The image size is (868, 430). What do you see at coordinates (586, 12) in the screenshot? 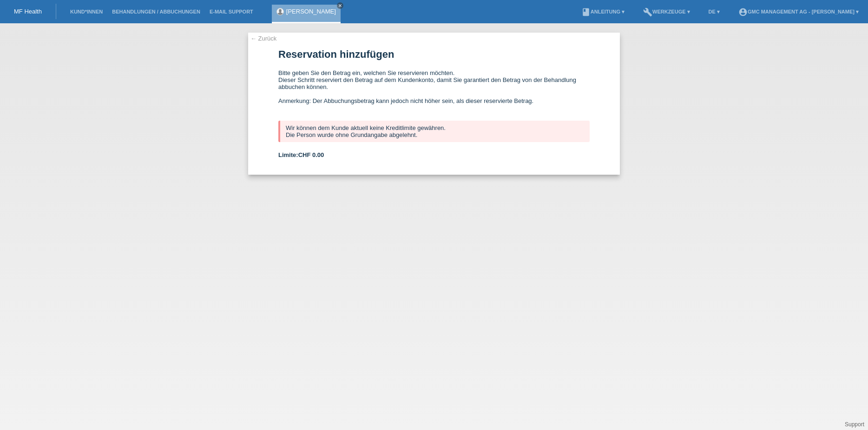
I see `i: book` at bounding box center [586, 12].